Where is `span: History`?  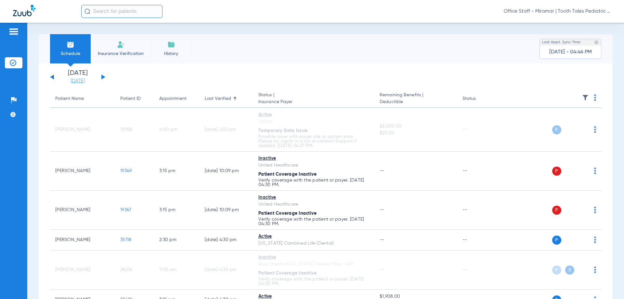 span: History is located at coordinates (171, 54).